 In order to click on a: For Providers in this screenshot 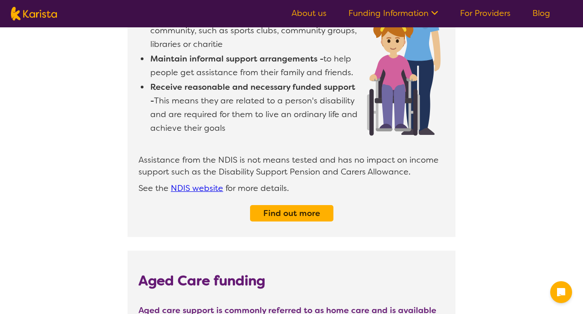, I will do `click(485, 13)`.